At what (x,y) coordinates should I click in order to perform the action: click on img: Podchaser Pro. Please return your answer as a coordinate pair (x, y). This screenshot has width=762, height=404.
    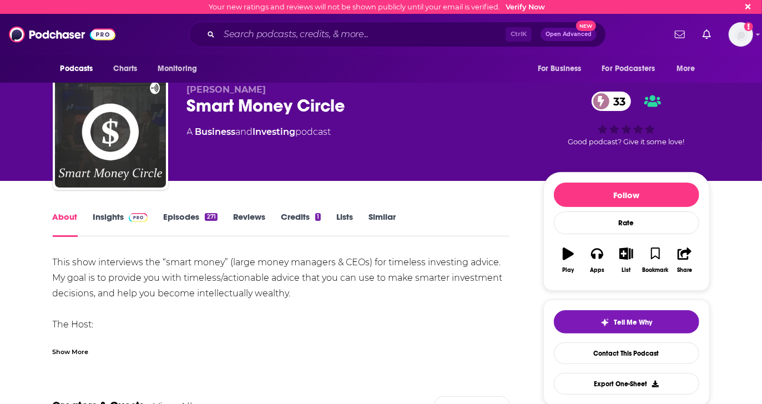
    Looking at the image, I should click on (138, 218).